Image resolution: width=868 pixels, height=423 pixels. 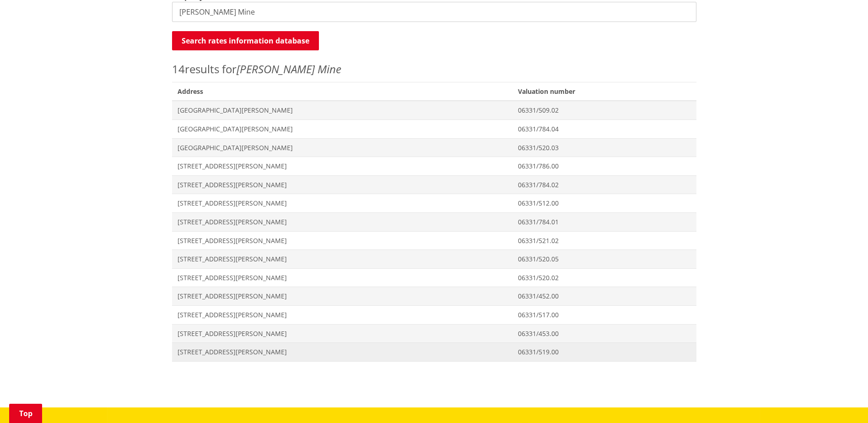 What do you see at coordinates (26, 413) in the screenshot?
I see `a: Top` at bounding box center [26, 413].